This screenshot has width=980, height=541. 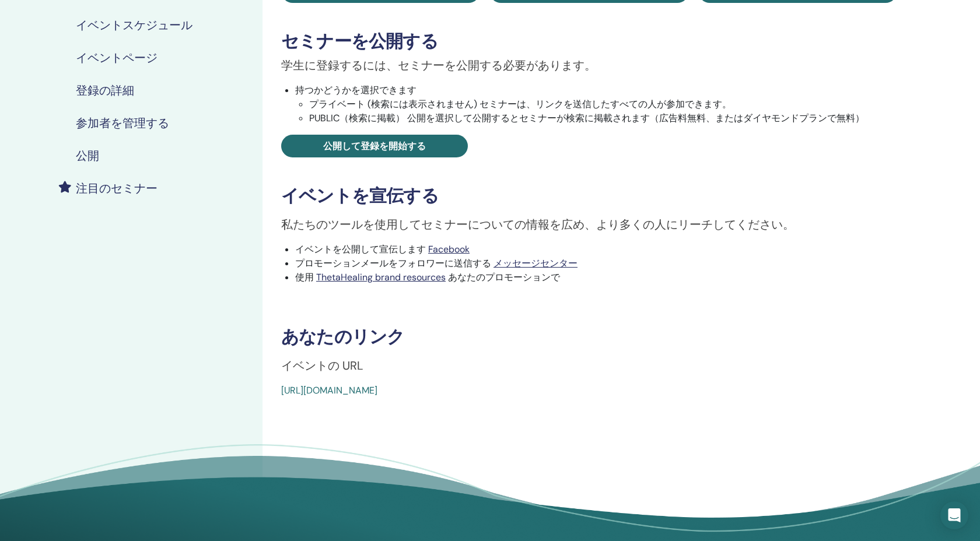 I want to click on a: ThetaHealing brand resources, so click(x=381, y=277).